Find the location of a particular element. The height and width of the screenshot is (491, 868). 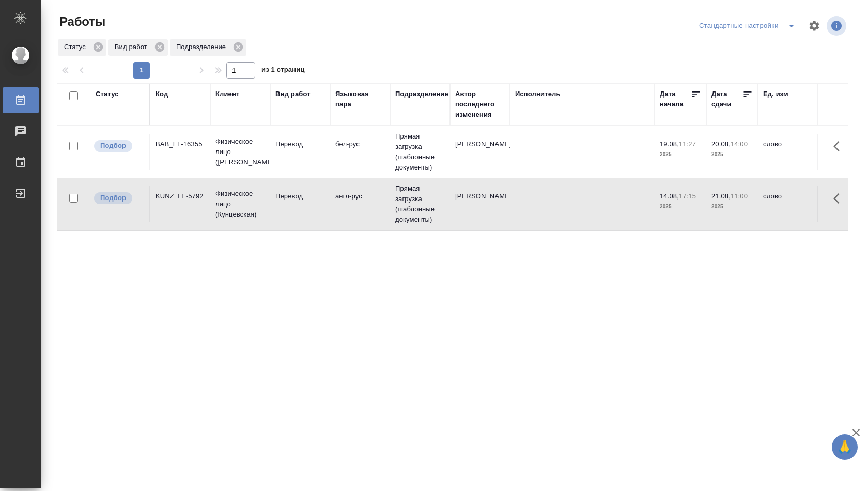

span: Работы is located at coordinates (81, 21).